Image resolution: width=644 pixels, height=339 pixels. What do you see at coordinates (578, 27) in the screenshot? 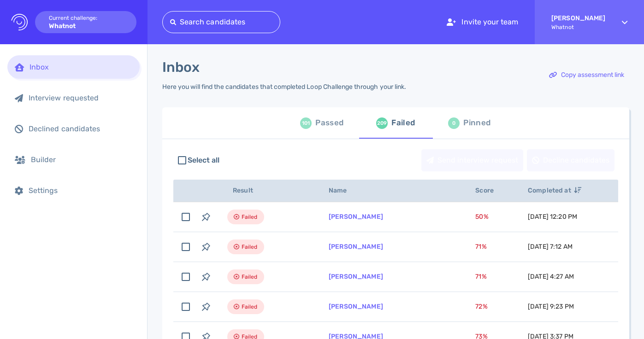
I see `span: Whatnot` at bounding box center [578, 27].